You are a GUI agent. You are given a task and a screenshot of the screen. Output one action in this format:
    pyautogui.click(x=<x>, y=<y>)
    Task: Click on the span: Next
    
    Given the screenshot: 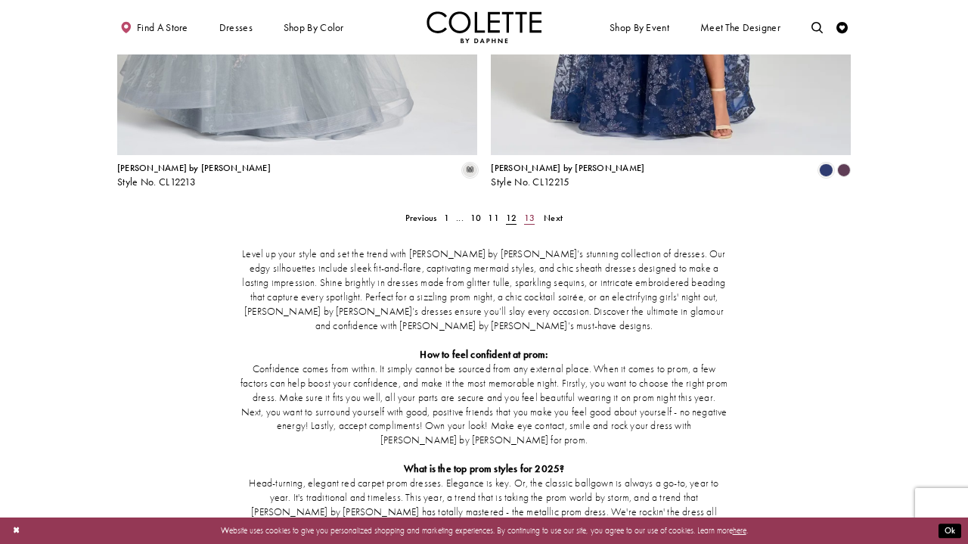 What is the action you would take?
    pyautogui.click(x=553, y=218)
    